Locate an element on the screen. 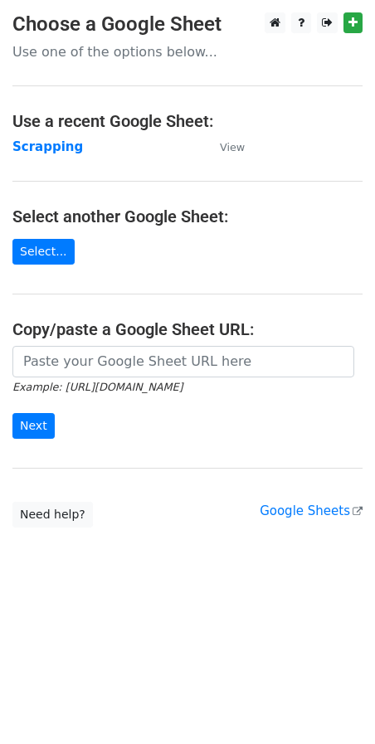  a: View is located at coordinates (224, 147).